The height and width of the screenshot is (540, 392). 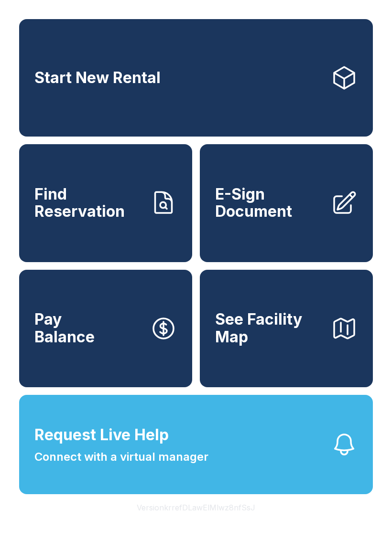 What do you see at coordinates (106, 203) in the screenshot?
I see `a: Find Reservation` at bounding box center [106, 203].